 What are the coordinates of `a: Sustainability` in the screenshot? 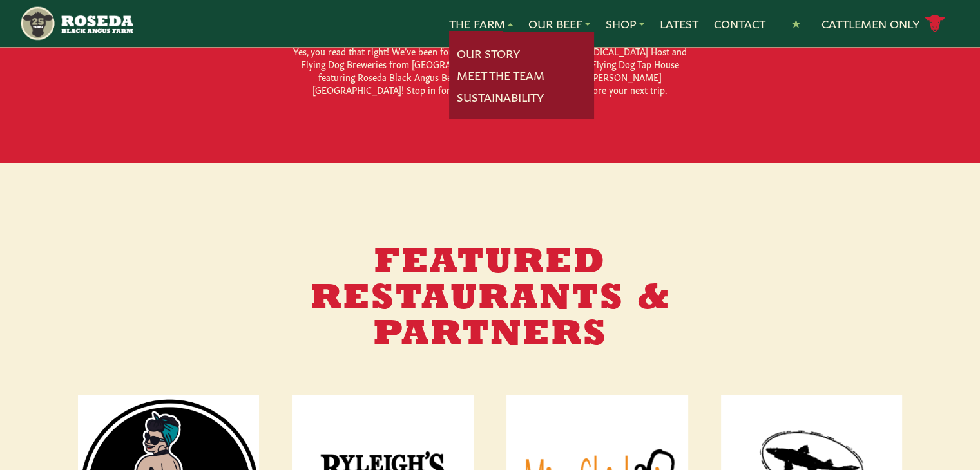 It's located at (500, 97).